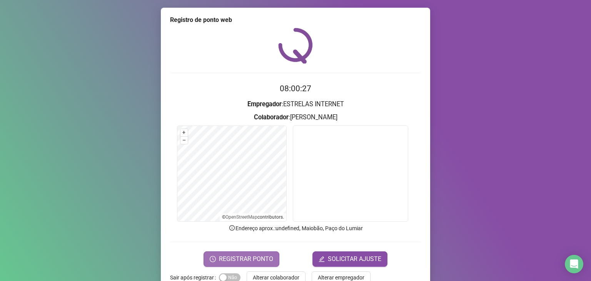 Image resolution: width=591 pixels, height=281 pixels. I want to click on button: editSOLICITAR AJUSTE, so click(350, 259).